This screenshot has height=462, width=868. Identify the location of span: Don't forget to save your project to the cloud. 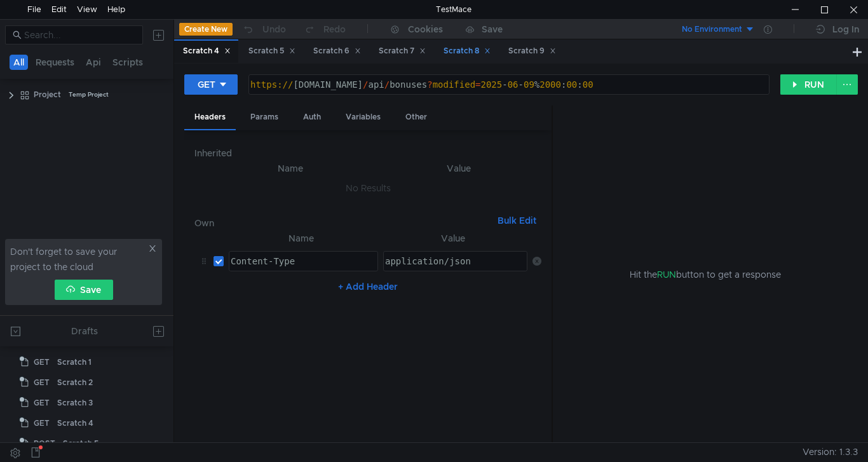
(78, 259).